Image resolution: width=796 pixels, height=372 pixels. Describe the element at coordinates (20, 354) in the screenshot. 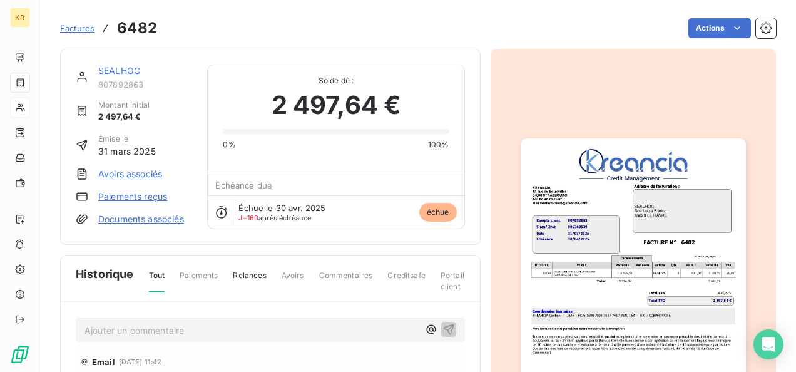

I see `img: Logo LeanPay` at that location.